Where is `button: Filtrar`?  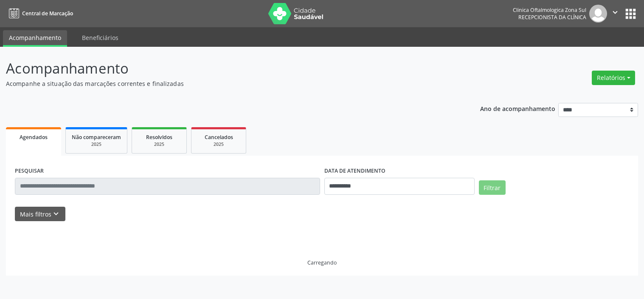 button: Filtrar is located at coordinates (492, 188).